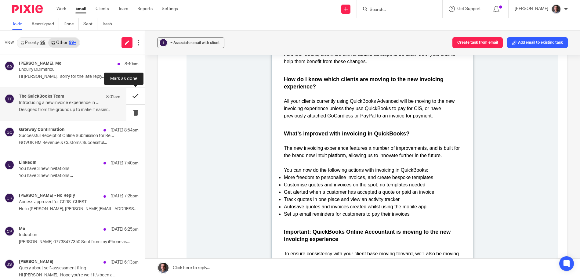 The width and height of the screenshot is (580, 277). Describe the element at coordinates (81, 9) in the screenshot. I see `a: Email` at that location.